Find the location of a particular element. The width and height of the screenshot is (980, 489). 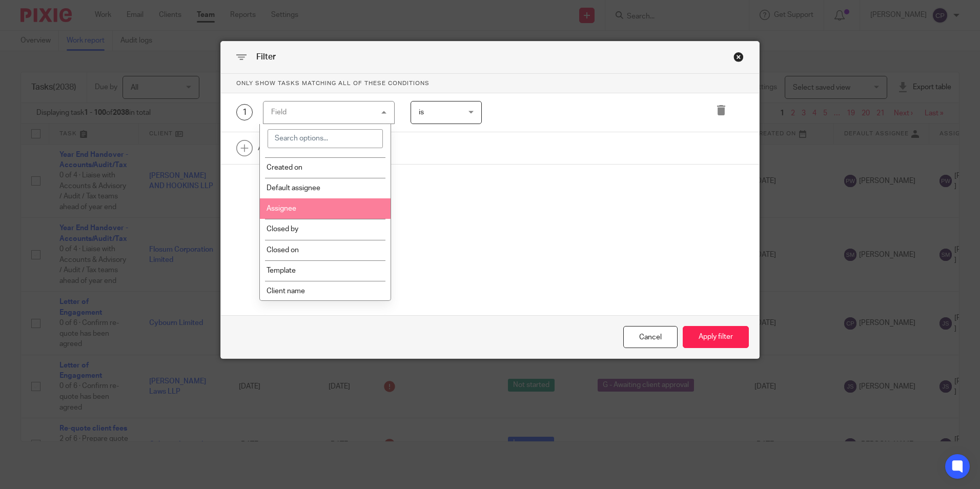

div: Field is located at coordinates (279, 112).